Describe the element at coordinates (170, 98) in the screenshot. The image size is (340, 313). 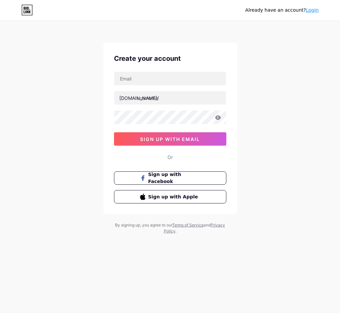
I see `input: username` at that location.